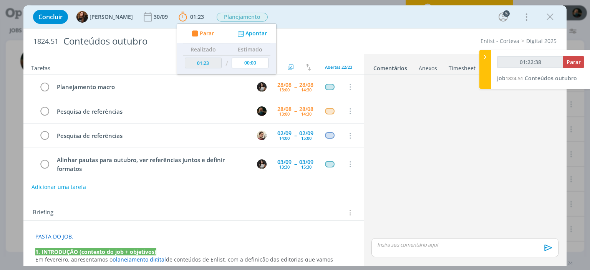  Describe the element at coordinates (251, 50) in the screenshot. I see `th: Estimado` at that location.